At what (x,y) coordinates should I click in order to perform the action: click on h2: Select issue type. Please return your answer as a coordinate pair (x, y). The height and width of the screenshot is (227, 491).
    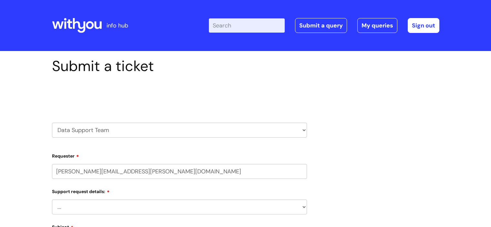
    Looking at the image, I should click on (179, 95).